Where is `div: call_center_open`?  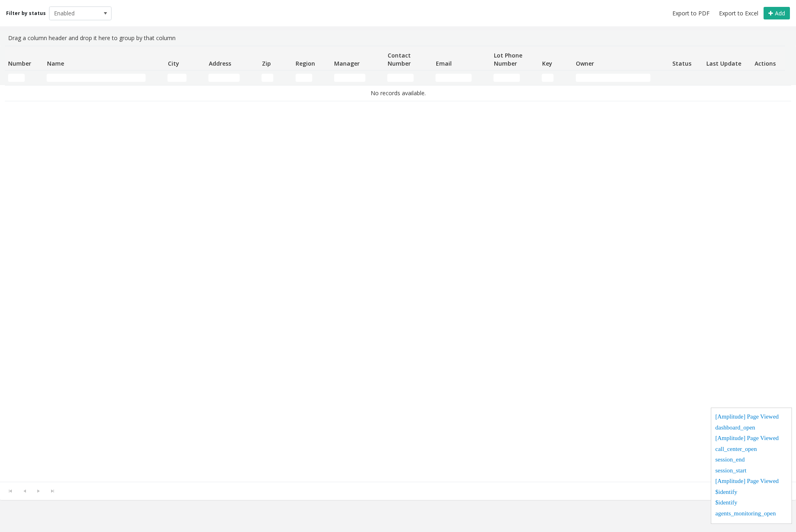 div: call_center_open is located at coordinates (751, 450).